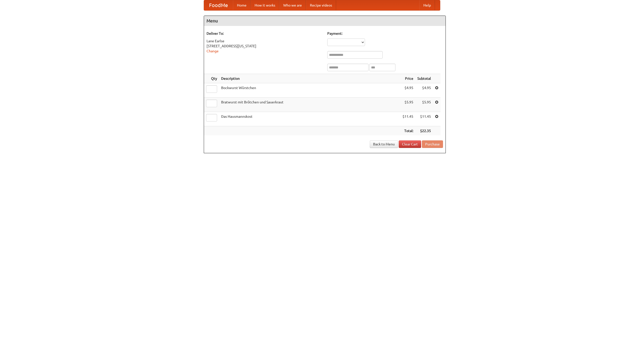 The width and height of the screenshot is (644, 356). Describe the element at coordinates (408, 131) in the screenshot. I see `th: Total:` at that location.